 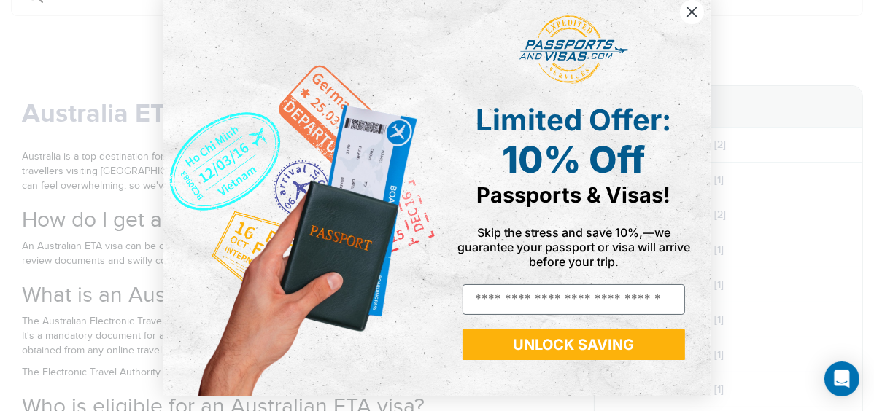 What do you see at coordinates (574, 120) in the screenshot?
I see `span: Limited Offer:` at bounding box center [574, 120].